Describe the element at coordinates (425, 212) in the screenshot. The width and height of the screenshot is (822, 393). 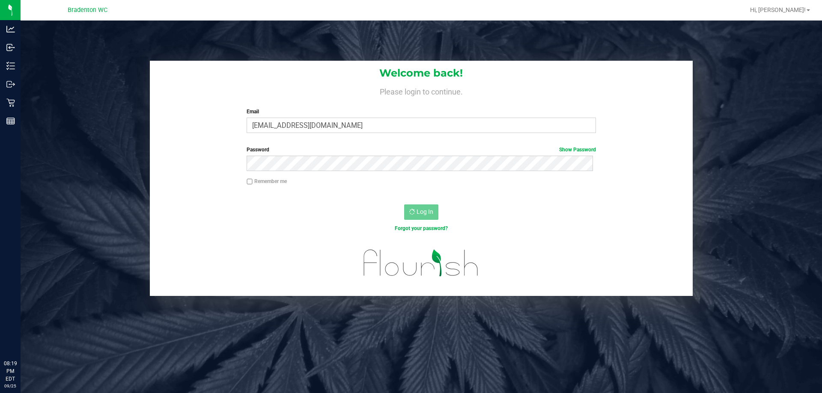
I see `span: Log In` at that location.